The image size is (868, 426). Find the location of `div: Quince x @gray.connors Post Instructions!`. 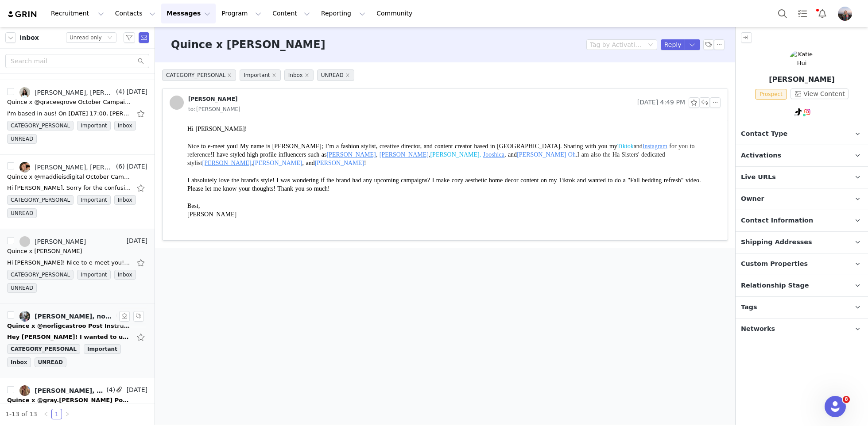

div: Quince x @gray.connors Post Instructions! is located at coordinates (69, 401).